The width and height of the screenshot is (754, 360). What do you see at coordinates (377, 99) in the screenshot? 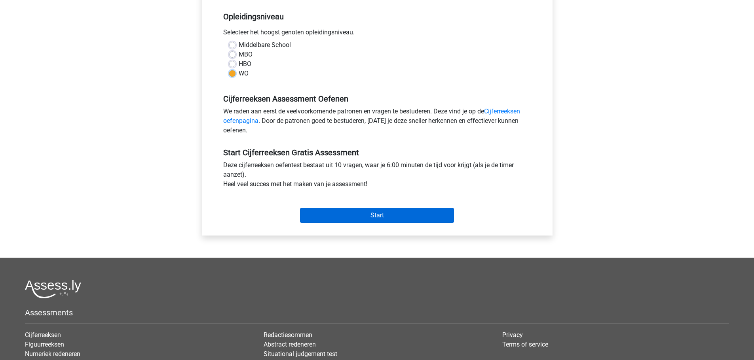
I see `h5: Cijferreeksen Assessment Oefenen` at bounding box center [377, 99].